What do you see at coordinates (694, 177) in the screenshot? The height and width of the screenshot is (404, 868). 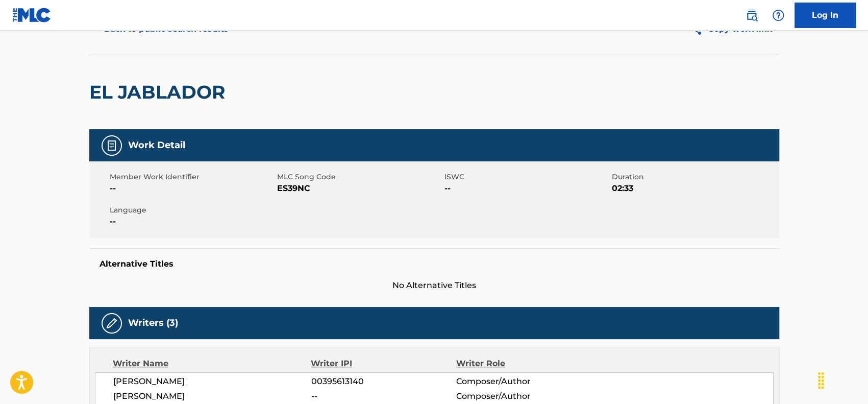 I see `span: Duration` at bounding box center [694, 177].